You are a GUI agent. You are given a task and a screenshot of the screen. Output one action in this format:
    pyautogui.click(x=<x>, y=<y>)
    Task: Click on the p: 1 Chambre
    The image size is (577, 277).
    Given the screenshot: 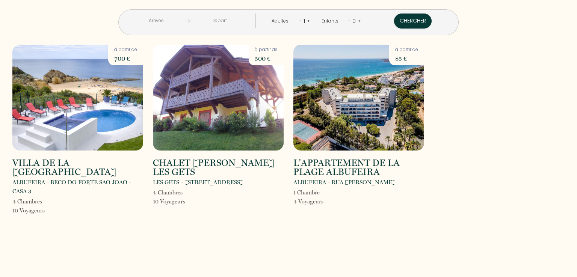 What is the action you would take?
    pyautogui.click(x=308, y=193)
    